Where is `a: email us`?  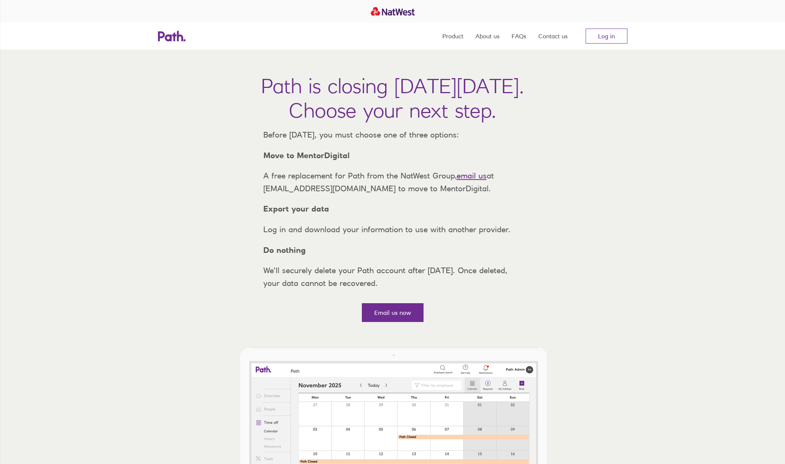
a: email us is located at coordinates (472, 176).